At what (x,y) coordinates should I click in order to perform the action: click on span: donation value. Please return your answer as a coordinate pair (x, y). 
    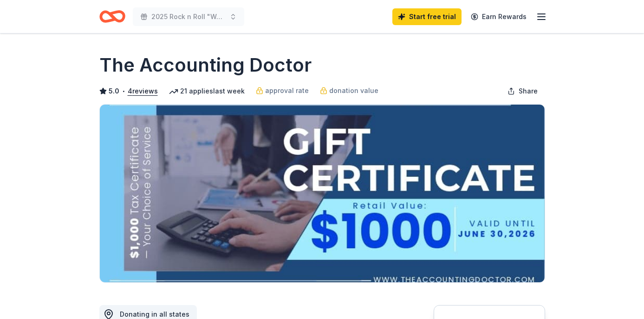
    Looking at the image, I should click on (353, 90).